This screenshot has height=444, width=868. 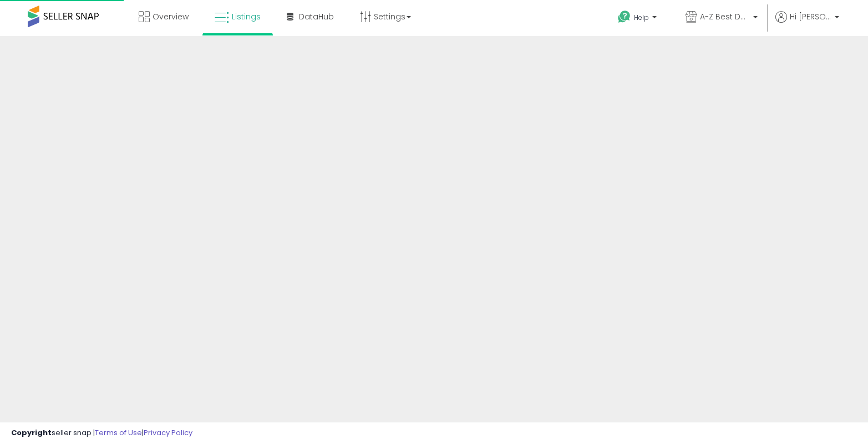 What do you see at coordinates (246, 17) in the screenshot?
I see `span: Listings` at bounding box center [246, 17].